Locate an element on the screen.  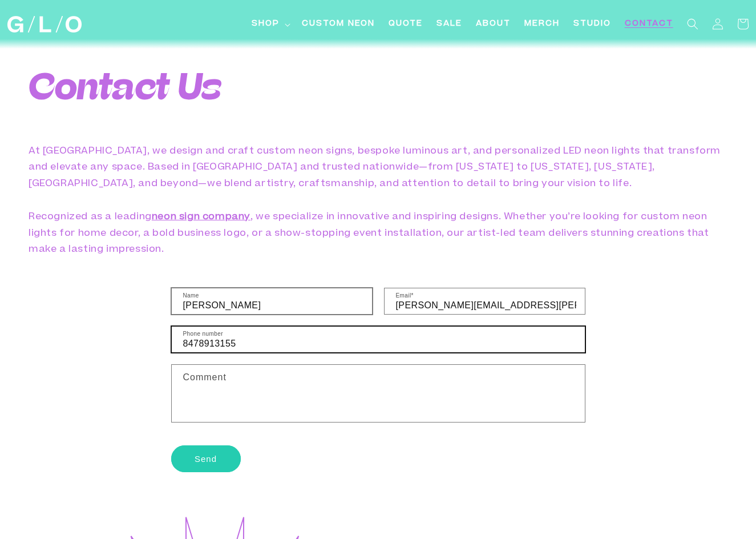
span: Quote is located at coordinates (406, 24).